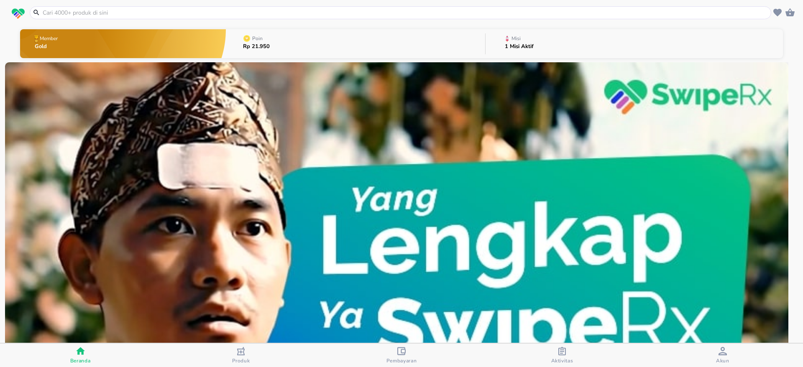  What do you see at coordinates (241, 361) in the screenshot?
I see `span: Produk` at bounding box center [241, 361].